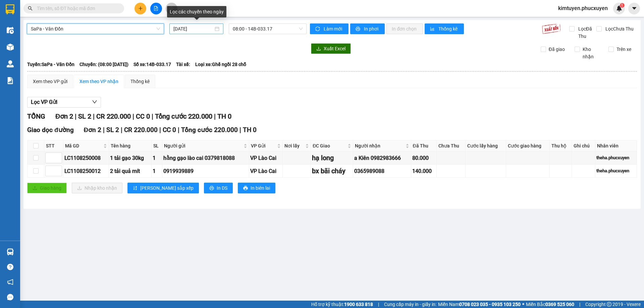 This screenshot has width=644, height=308. Describe the element at coordinates (424, 158) in the screenshot. I see `div: 80.000` at that location.